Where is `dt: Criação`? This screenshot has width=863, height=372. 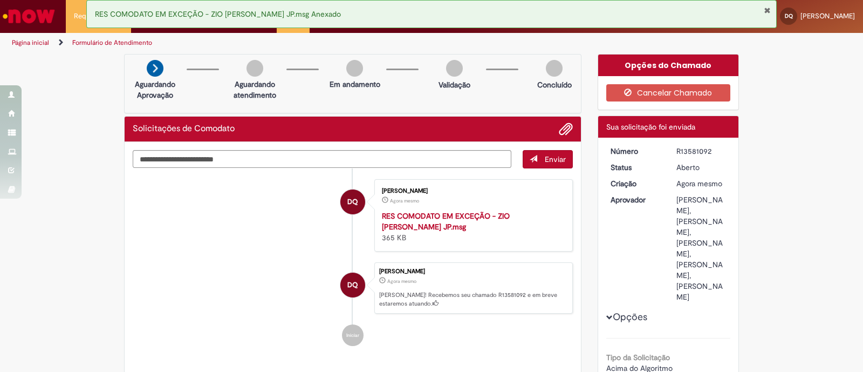 dt: Criação is located at coordinates (635, 183).